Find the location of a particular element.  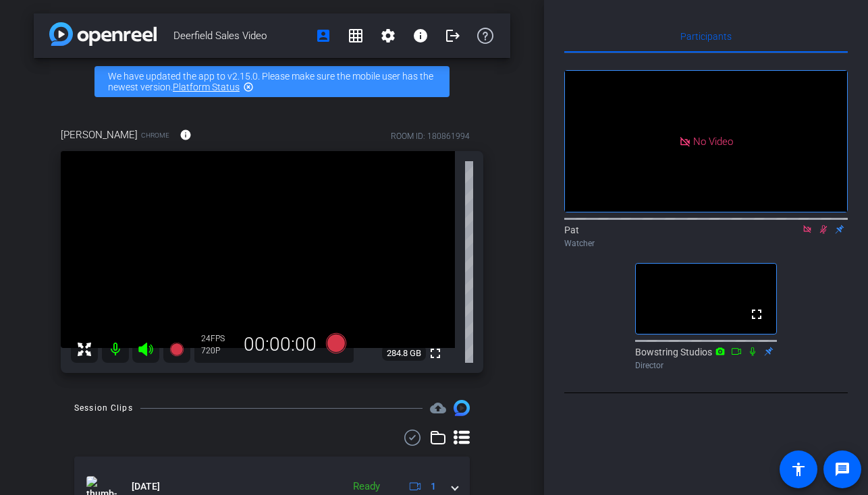

div: Pat is located at coordinates (706, 236).